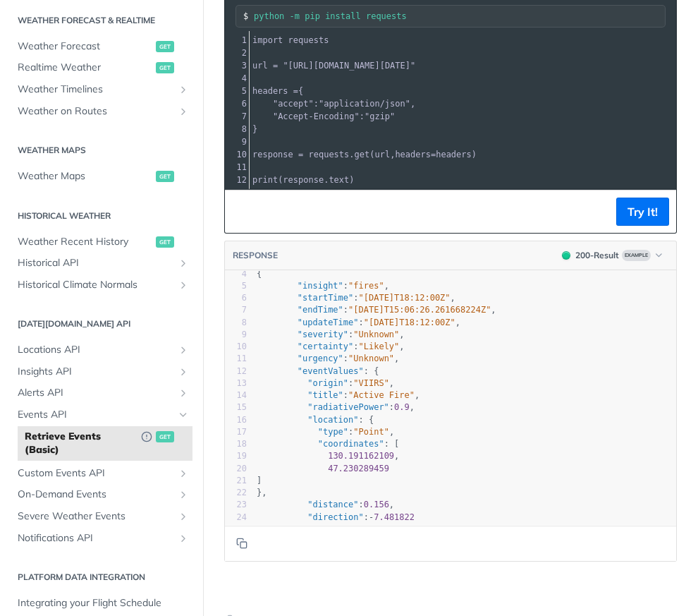 The height and width of the screenshot is (616, 698). I want to click on span: "application/json", so click(365, 104).